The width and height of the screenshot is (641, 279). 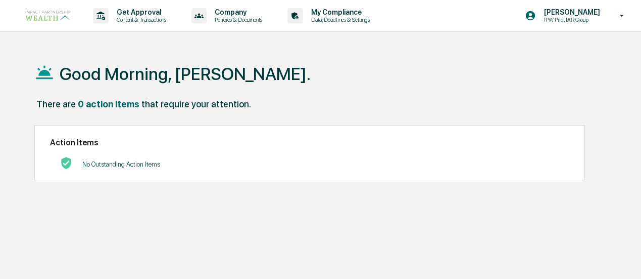 What do you see at coordinates (339, 12) in the screenshot?
I see `p: My Compliance` at bounding box center [339, 12].